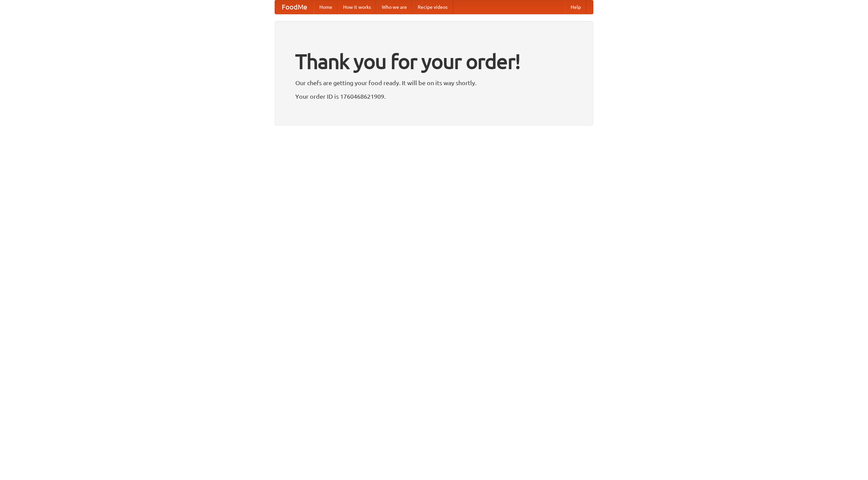 This screenshot has width=868, height=480. What do you see at coordinates (395, 7) in the screenshot?
I see `a: Who we are` at bounding box center [395, 7].